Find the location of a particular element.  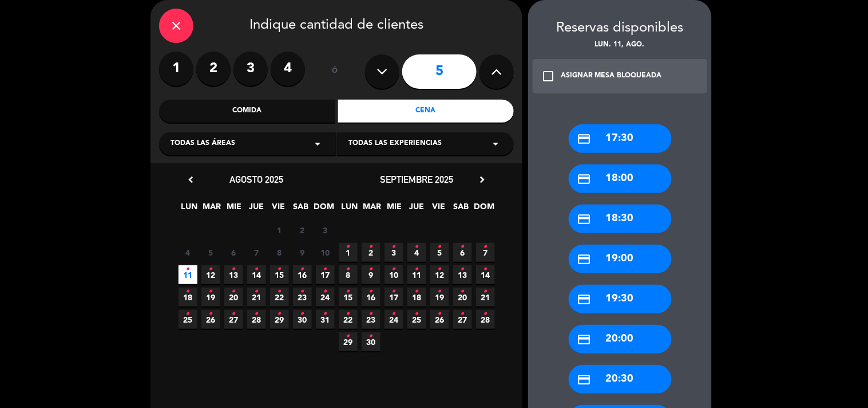

div: Reservas disponibles is located at coordinates (620, 28).